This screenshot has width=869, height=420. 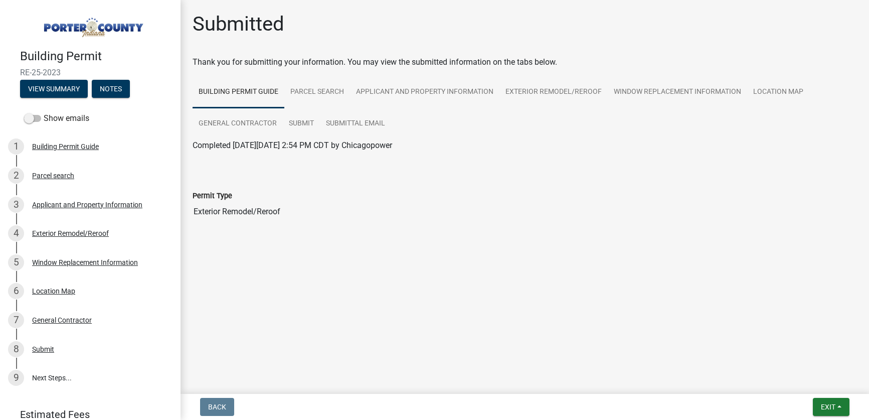 I want to click on div: Exterior Remodel/Reroof, so click(x=70, y=233).